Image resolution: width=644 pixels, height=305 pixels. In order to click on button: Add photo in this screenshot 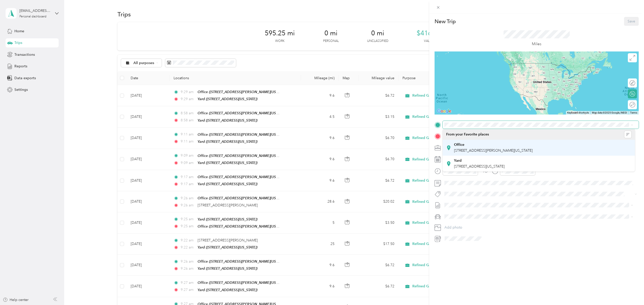, I will do `click(541, 227)`.